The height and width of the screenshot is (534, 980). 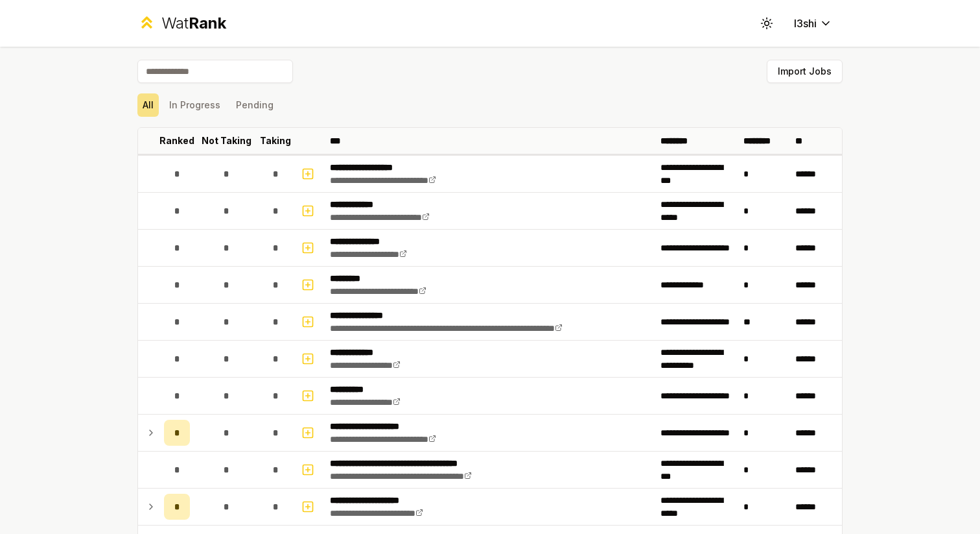 What do you see at coordinates (276, 141) in the screenshot?
I see `p: Taking` at bounding box center [276, 141].